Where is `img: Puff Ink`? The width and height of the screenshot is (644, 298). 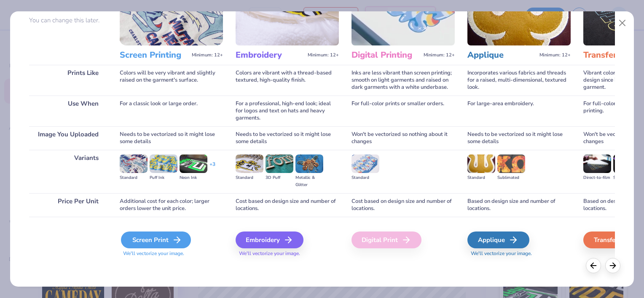 img: Puff Ink is located at coordinates (163, 164).